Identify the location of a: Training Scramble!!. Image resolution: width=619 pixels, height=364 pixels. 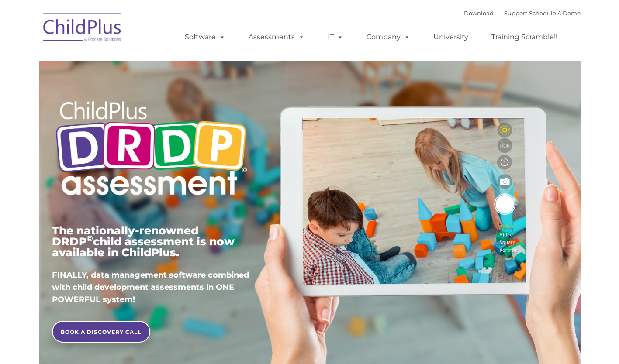
(524, 37).